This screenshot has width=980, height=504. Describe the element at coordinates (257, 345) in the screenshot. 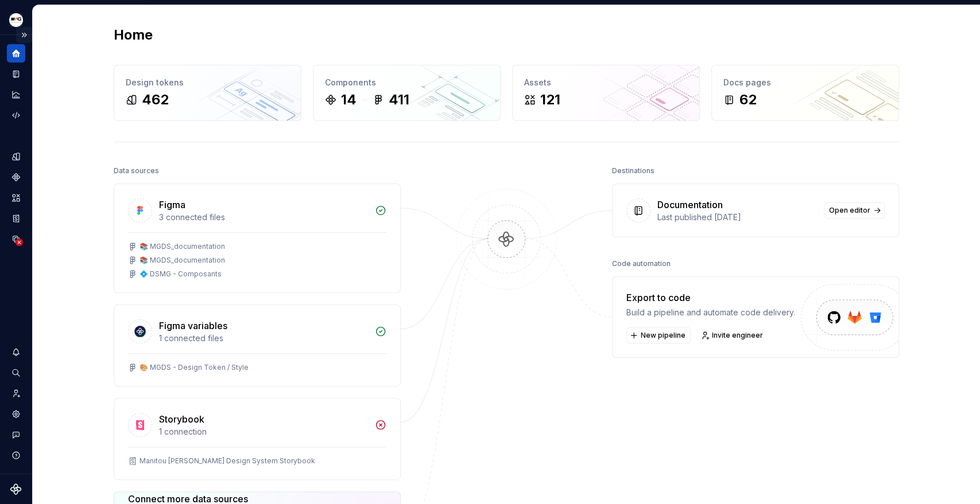

I see `a: Figma variables1 connected files🎨 MGDS - Design Token / Style` at that location.